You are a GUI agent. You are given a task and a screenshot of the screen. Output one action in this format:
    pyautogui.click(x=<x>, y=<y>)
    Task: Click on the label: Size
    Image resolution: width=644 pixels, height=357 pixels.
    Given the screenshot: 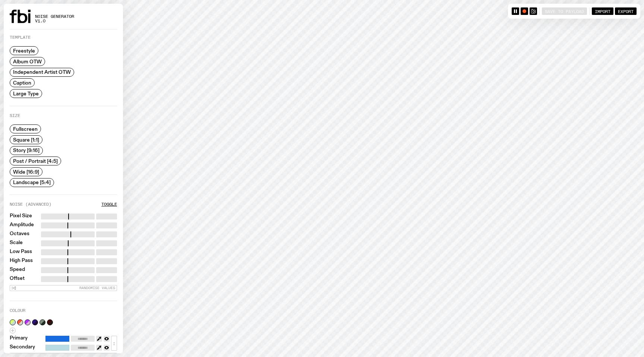 What is the action you would take?
    pyautogui.click(x=15, y=116)
    